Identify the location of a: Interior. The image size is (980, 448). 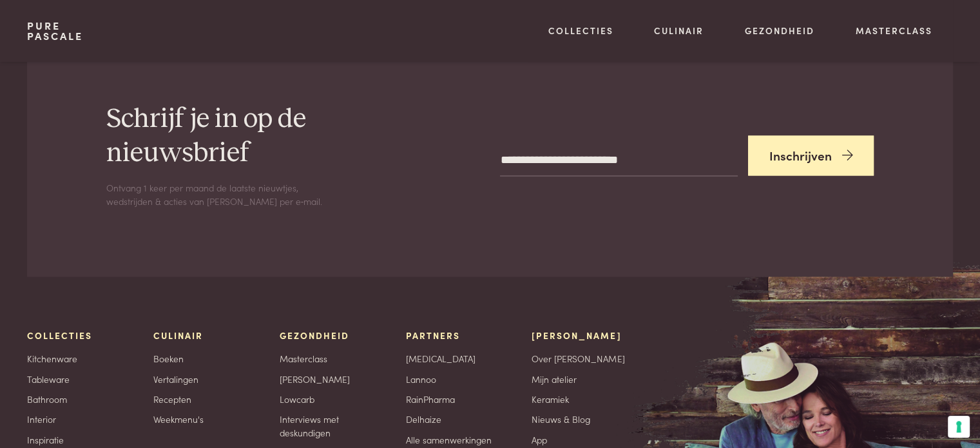
(41, 418).